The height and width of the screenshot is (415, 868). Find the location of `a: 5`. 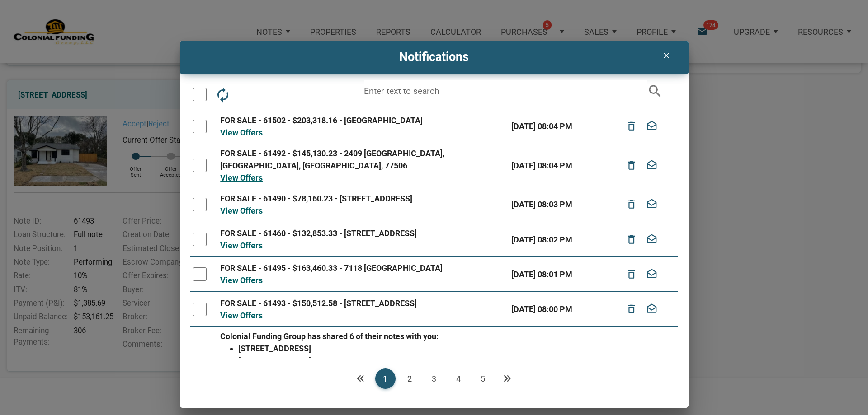

a: 5 is located at coordinates (483, 379).